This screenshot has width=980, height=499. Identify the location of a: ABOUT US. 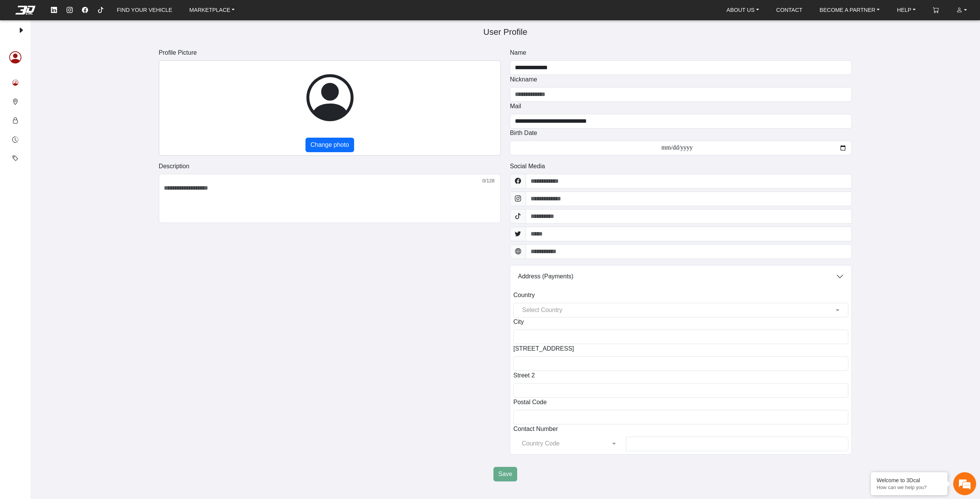
(743, 10).